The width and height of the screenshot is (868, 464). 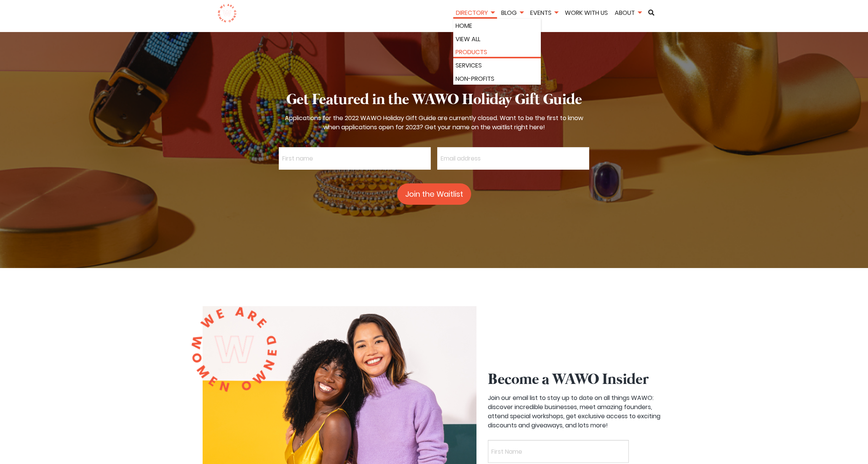 I want to click on a: Home, so click(x=497, y=25).